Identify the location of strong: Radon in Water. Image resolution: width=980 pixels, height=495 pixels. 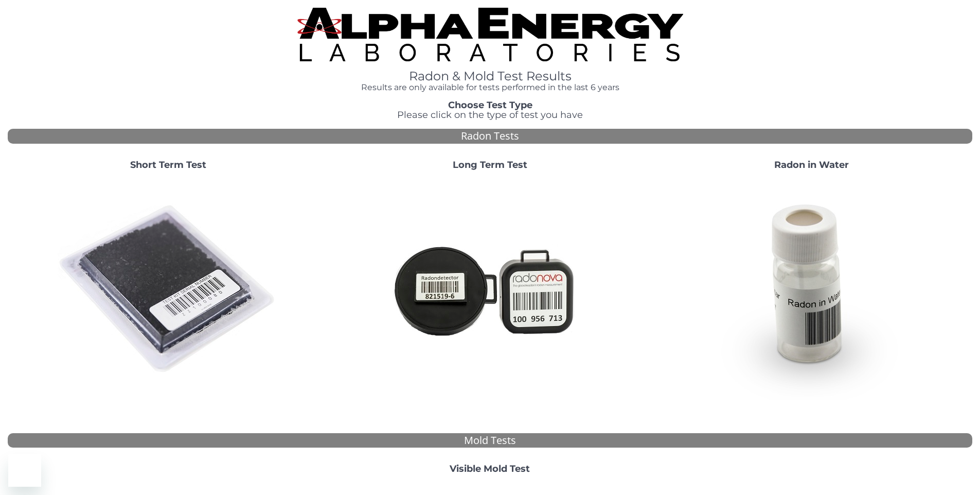
(811, 165).